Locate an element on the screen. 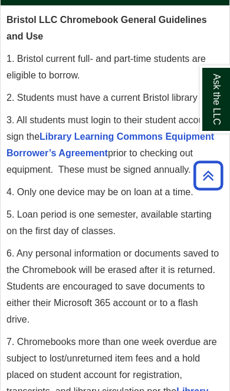 The image size is (230, 391). a: Back to Top is located at coordinates (208, 175).